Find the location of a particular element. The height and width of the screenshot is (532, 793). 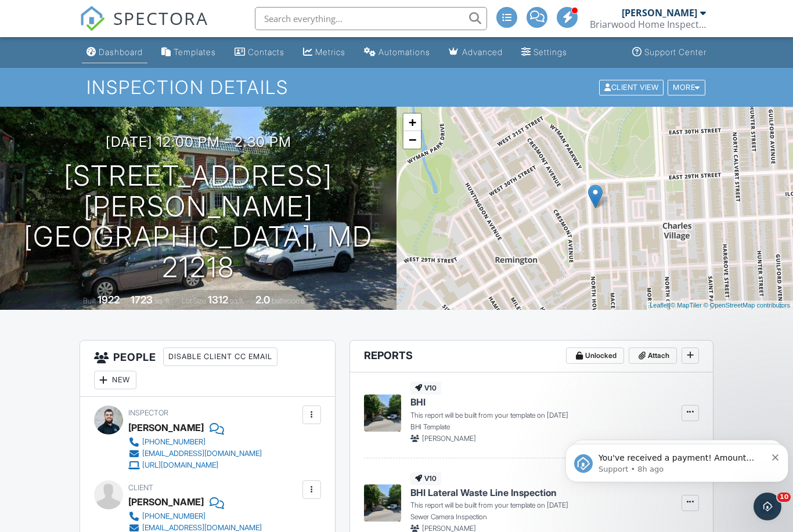

a: Templates is located at coordinates (189, 52).